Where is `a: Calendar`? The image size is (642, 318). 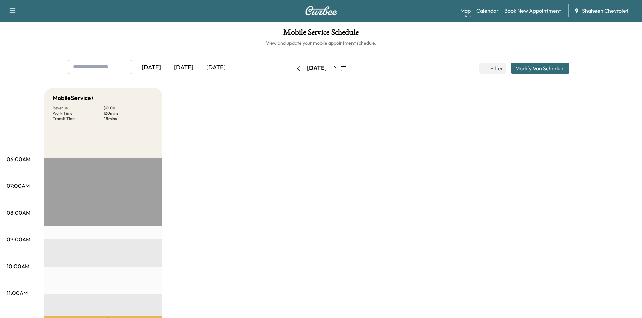 a: Calendar is located at coordinates (487, 11).